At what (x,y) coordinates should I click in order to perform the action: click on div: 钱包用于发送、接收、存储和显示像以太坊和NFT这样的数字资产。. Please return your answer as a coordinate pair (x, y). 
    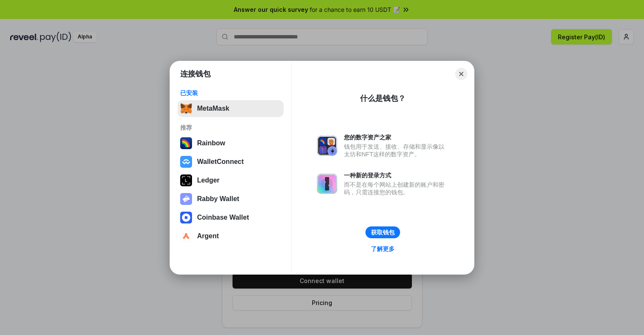
    Looking at the image, I should click on (396, 150).